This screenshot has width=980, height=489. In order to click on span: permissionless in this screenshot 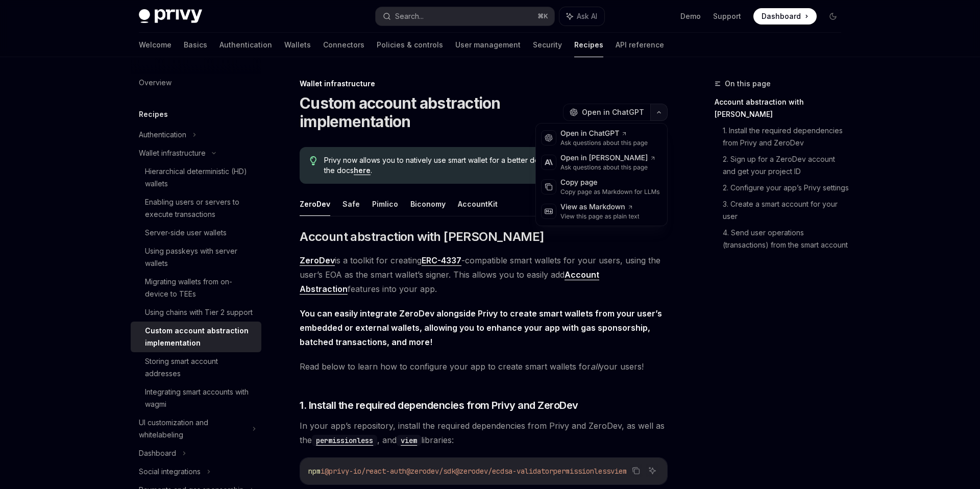, I will do `click(581, 471)`.